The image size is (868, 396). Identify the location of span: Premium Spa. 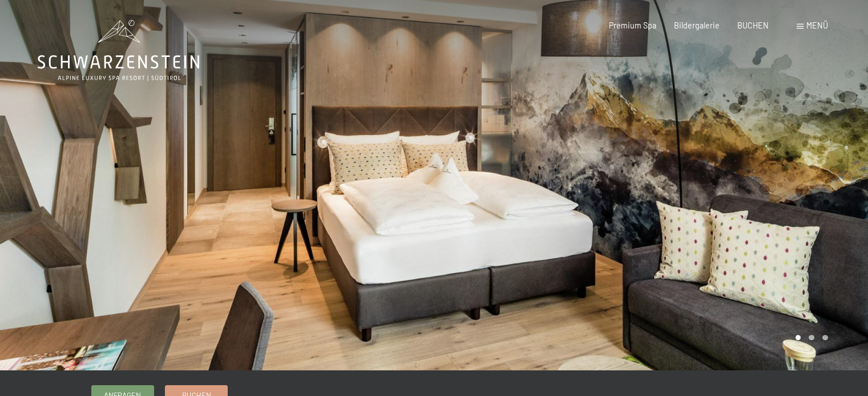
(632, 25).